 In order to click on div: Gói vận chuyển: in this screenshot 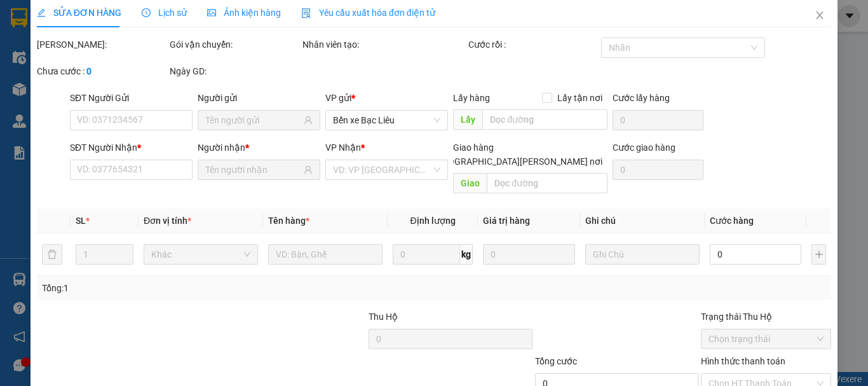, I will do `click(234, 45)`.